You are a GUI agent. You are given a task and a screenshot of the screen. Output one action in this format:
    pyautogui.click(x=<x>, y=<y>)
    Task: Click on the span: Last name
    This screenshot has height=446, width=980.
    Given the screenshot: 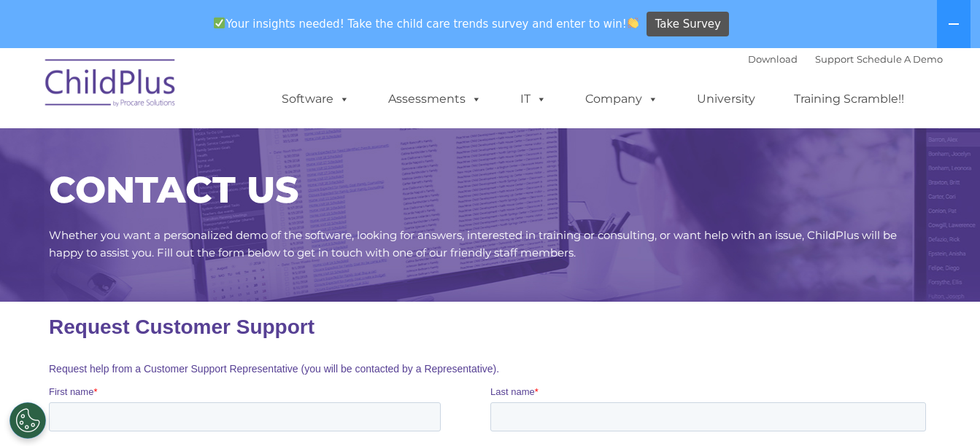 What is the action you would take?
    pyautogui.click(x=463, y=90)
    